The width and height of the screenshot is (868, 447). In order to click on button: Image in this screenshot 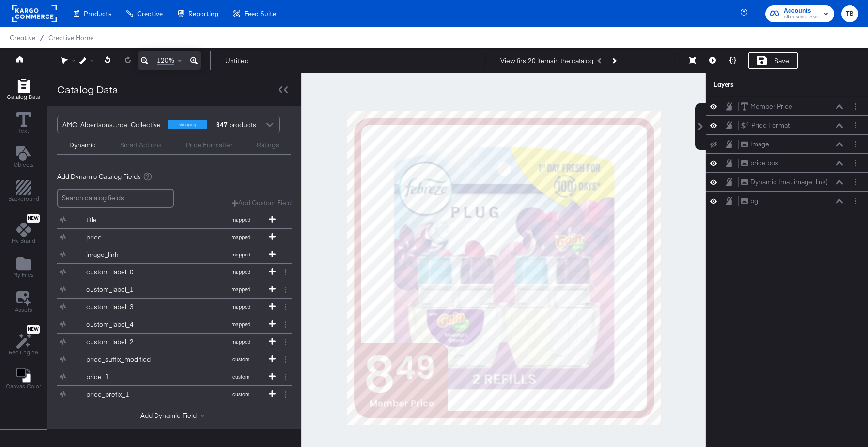, I will do `click(755, 144)`.